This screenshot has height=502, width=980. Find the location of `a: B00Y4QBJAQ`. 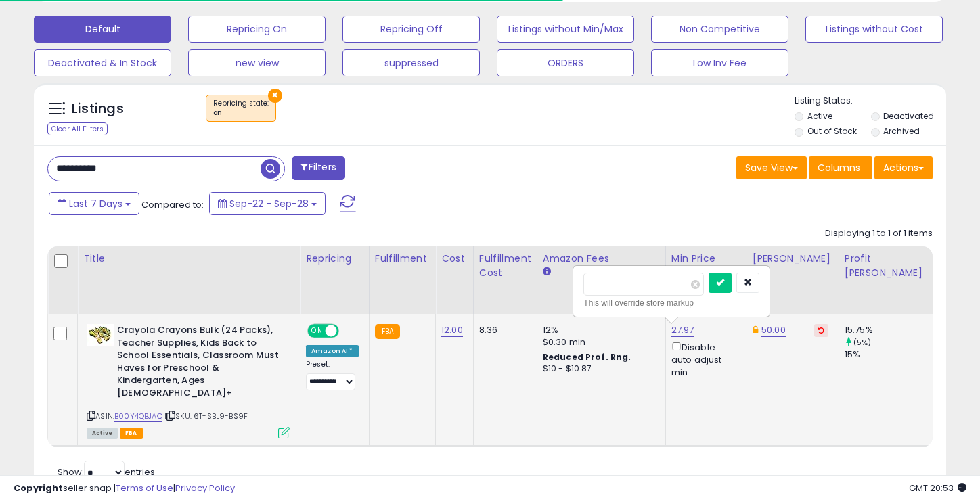

a: B00Y4QBJAQ is located at coordinates (138, 416).